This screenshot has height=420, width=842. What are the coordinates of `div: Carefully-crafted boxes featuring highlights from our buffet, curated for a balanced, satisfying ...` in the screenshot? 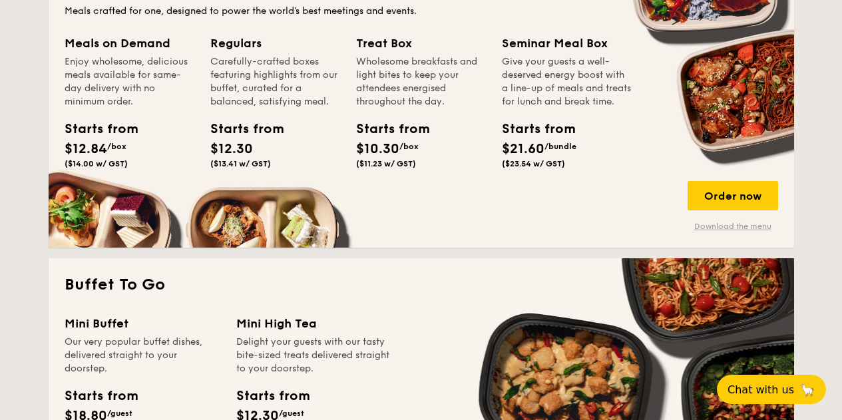 It's located at (275, 82).